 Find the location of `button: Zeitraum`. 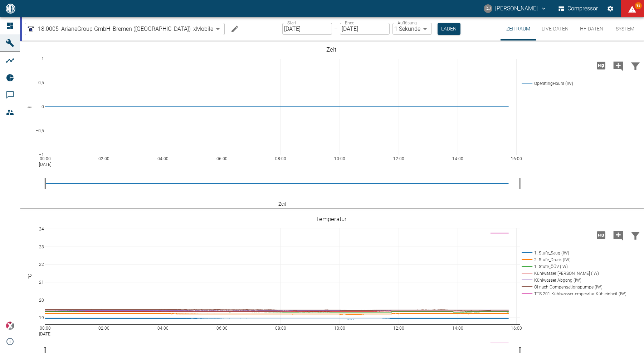

button: Zeitraum is located at coordinates (518, 28).